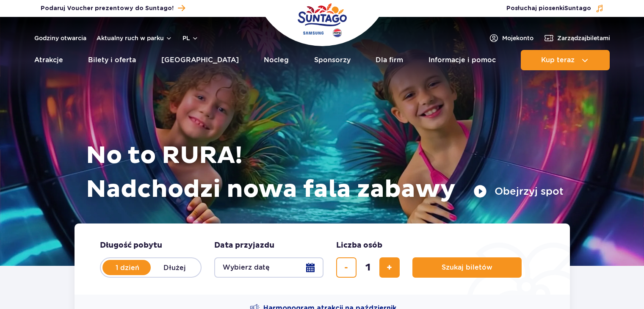  Describe the element at coordinates (113, 8) in the screenshot. I see `a: Podaruj Voucher prezentowy do Suntago!` at that location.